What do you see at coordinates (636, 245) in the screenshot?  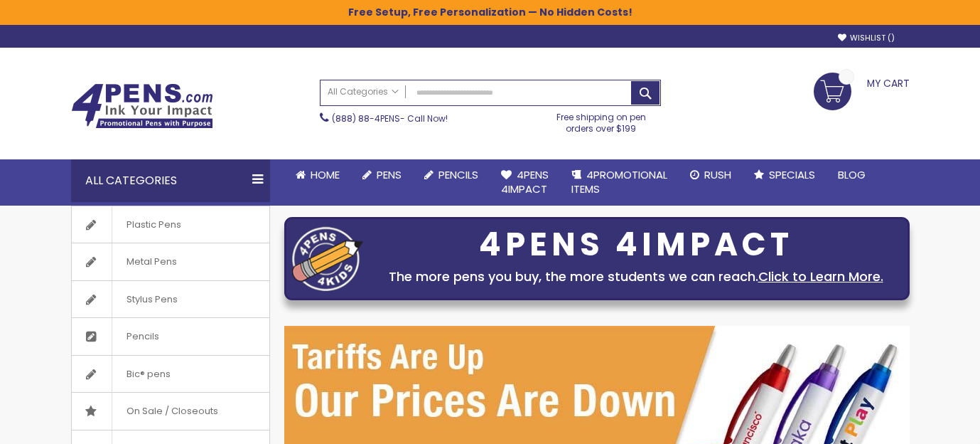 I see `div: 4PENS 4IMPACT` at bounding box center [636, 245].